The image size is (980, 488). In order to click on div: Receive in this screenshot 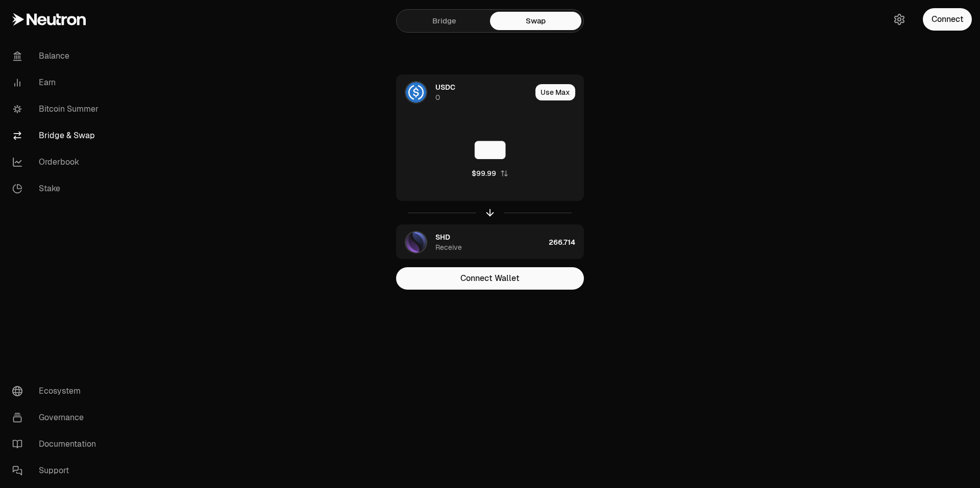, I will do `click(448, 247)`.